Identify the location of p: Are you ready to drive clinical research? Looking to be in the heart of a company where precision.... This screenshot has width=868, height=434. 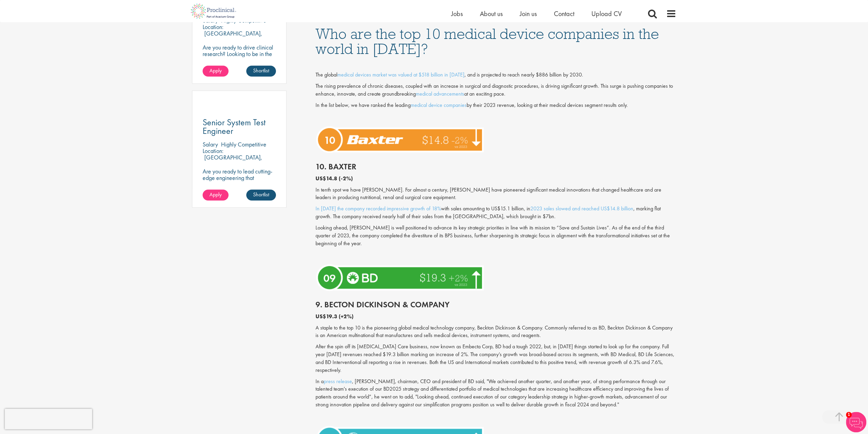
(240, 57).